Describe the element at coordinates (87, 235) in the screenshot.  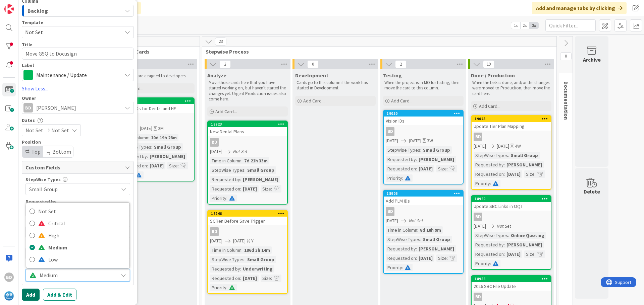
I see `span: High` at that location.